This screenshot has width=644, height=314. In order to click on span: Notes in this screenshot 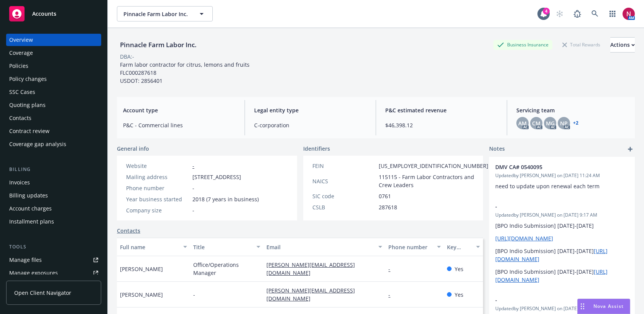, I will do `click(497, 149)`.